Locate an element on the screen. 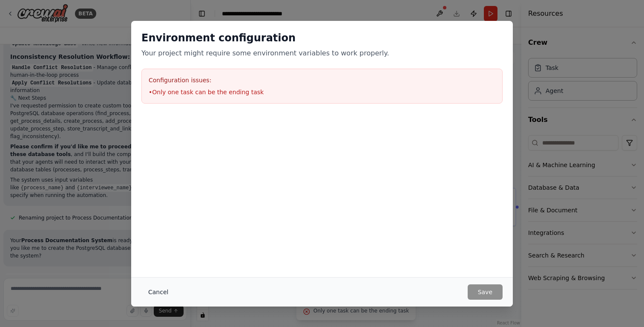  h3: Configuration issues: is located at coordinates (322, 80).